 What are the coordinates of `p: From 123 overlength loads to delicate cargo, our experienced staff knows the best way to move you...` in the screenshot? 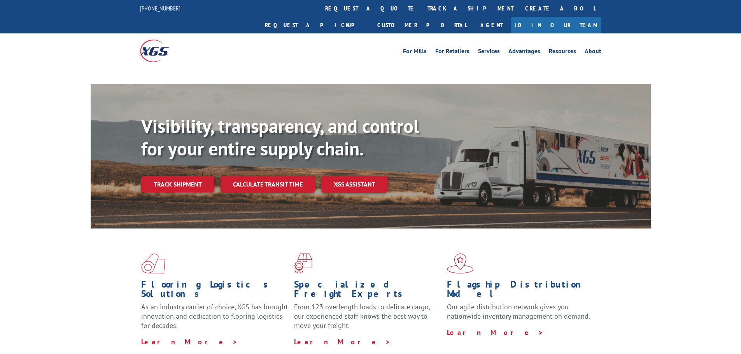 It's located at (368, 320).